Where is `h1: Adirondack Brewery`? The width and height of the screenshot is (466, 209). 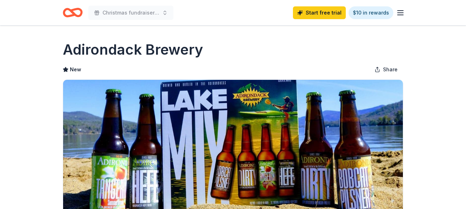
h1: Adirondack Brewery is located at coordinates (133, 50).